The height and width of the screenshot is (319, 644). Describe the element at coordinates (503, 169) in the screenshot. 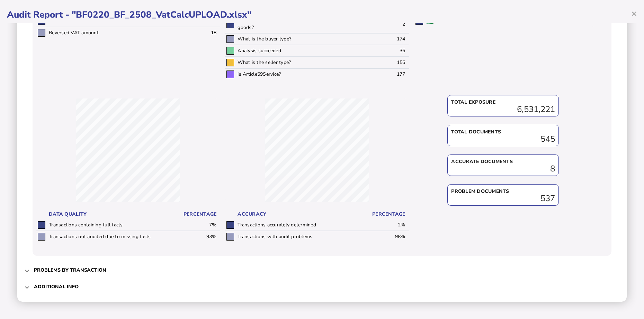

I see `div: 8` at that location.